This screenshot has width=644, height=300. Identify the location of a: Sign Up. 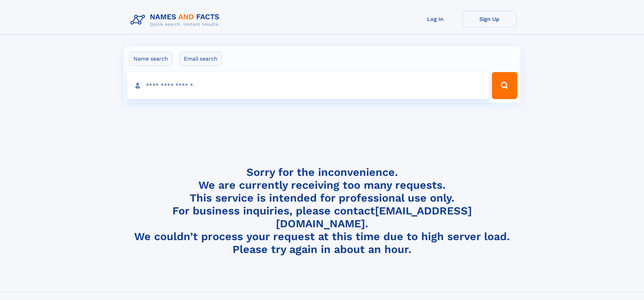
(490, 19).